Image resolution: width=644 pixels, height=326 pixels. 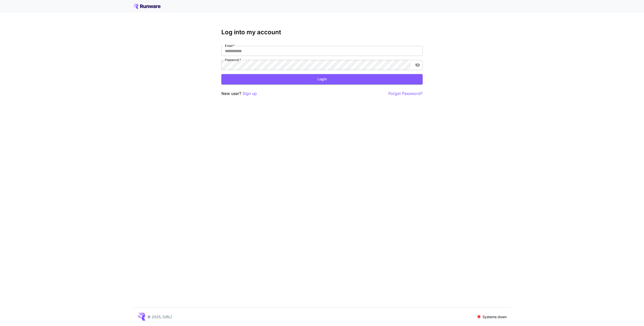 I want to click on label: Password, so click(x=233, y=59).